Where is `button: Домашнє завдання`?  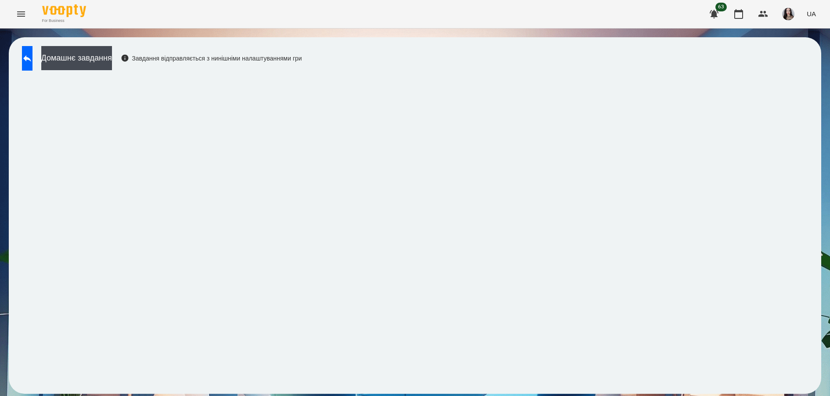 button: Домашнє завдання is located at coordinates (76, 58).